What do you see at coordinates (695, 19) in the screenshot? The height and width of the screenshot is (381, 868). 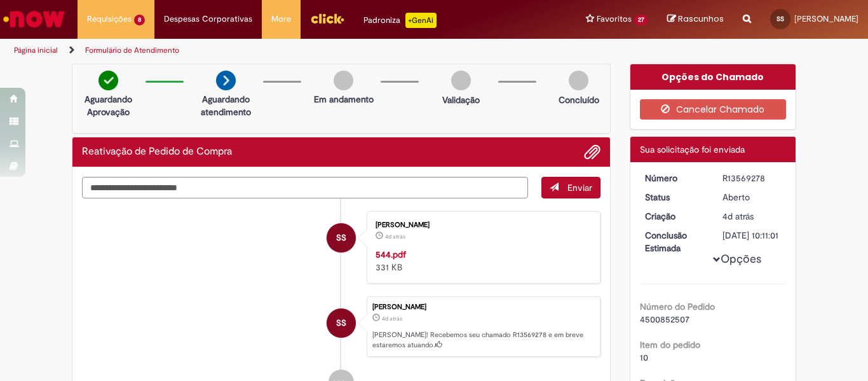 I see `a: Rascunhos` at bounding box center [695, 19].